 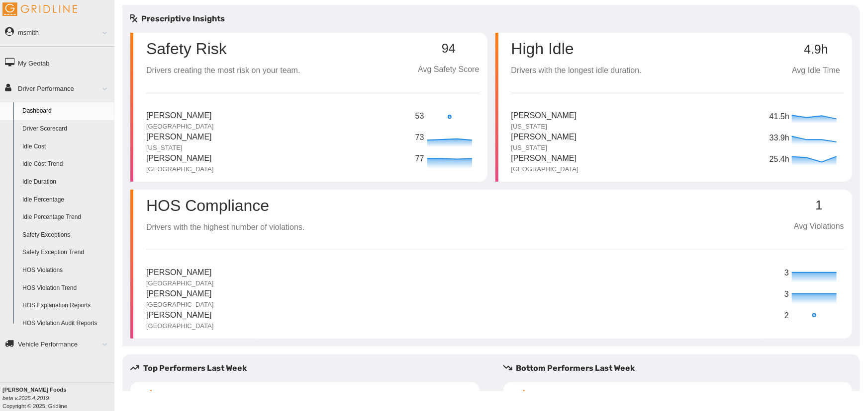 I want to click on a: HOS Violation Audit Reports, so click(x=66, y=324).